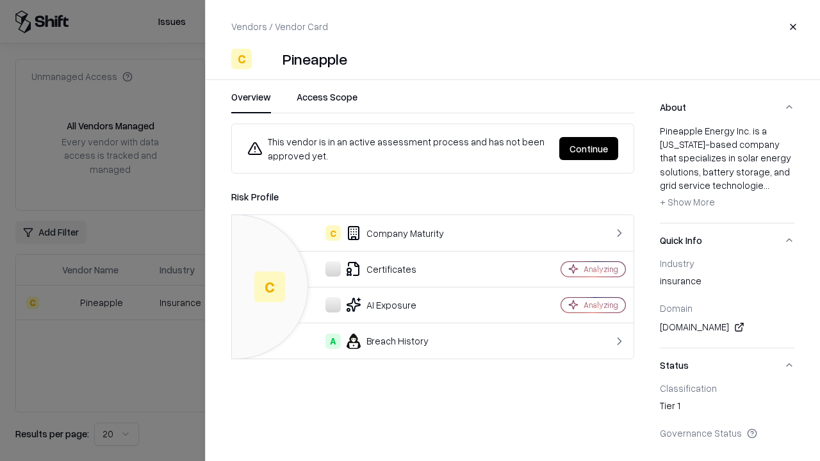 The height and width of the screenshot is (461, 820). Describe the element at coordinates (727, 388) in the screenshot. I see `div: Classification` at that location.